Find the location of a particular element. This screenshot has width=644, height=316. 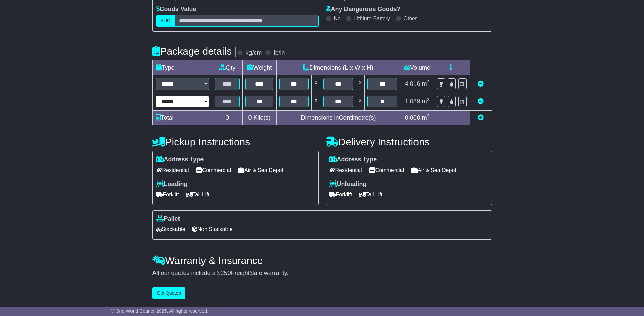

td: Volume is located at coordinates (417, 68).